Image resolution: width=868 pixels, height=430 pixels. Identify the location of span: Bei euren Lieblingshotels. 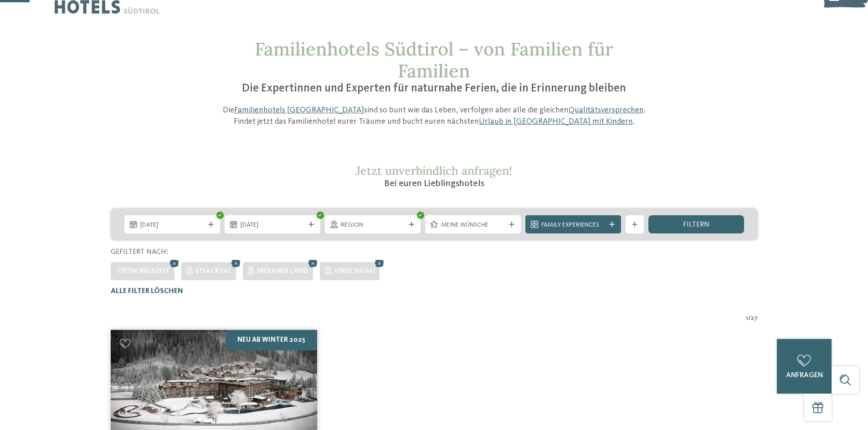
(434, 184).